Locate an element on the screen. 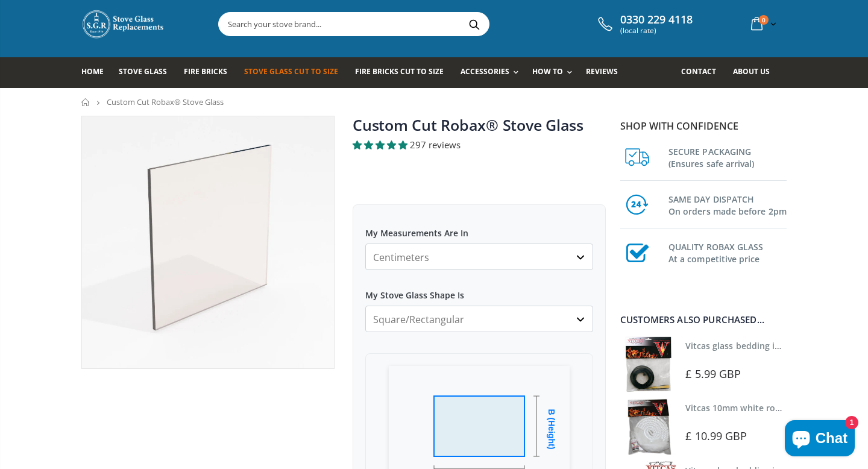 Image resolution: width=868 pixels, height=469 pixels. img: Stove Glass Replacement is located at coordinates (123, 24).